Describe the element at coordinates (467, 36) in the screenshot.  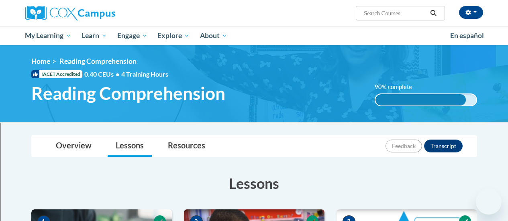
I see `a: En español` at that location.